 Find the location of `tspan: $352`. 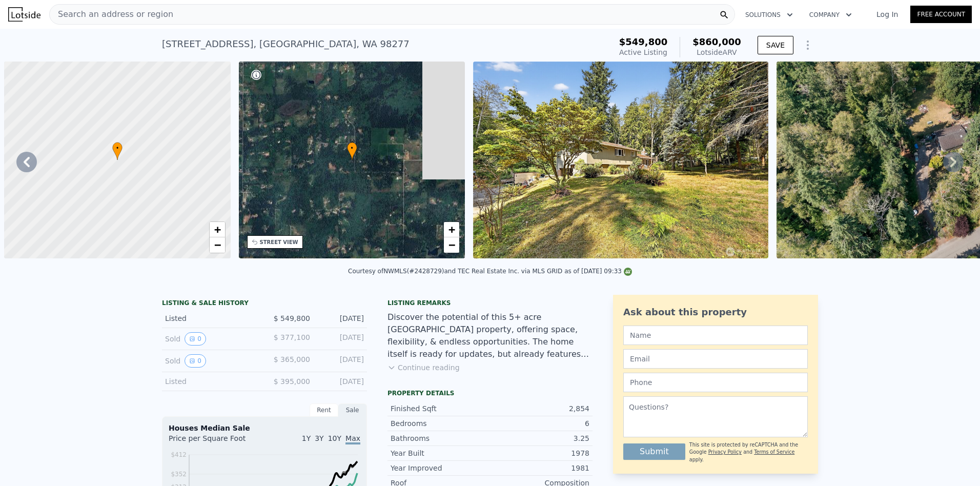

tspan: $352 is located at coordinates (179, 474).